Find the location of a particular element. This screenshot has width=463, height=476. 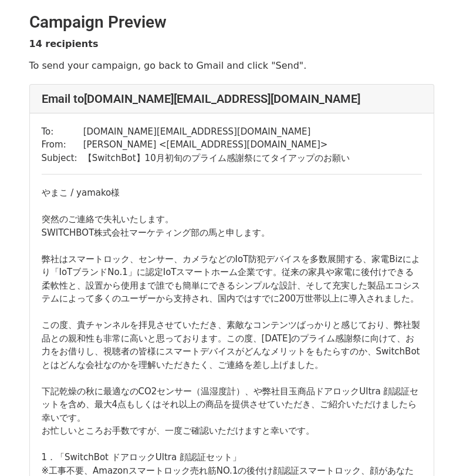

h2: Campaign Preview is located at coordinates (232, 22).